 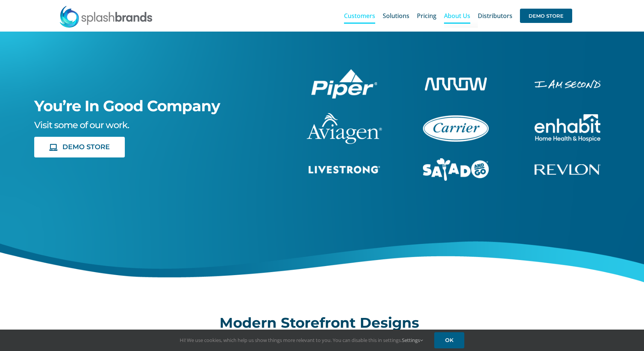 What do you see at coordinates (344, 72) in the screenshot?
I see `a: piper-White` at bounding box center [344, 72].